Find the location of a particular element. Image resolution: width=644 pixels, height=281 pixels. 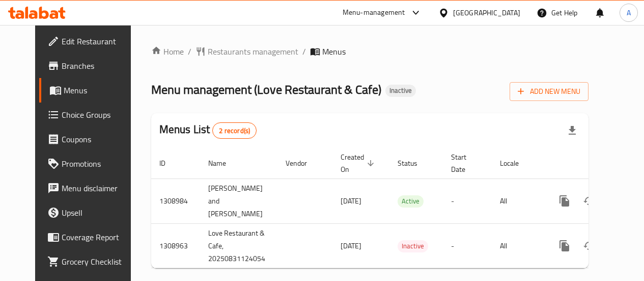

a: Grocery Checklist is located at coordinates (91, 261).